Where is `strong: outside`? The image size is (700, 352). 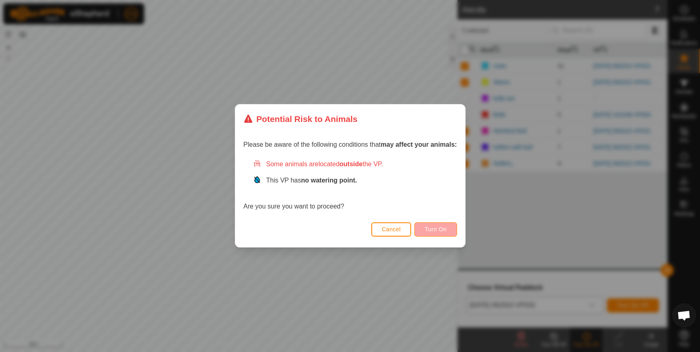
strong: outside is located at coordinates (350, 164).